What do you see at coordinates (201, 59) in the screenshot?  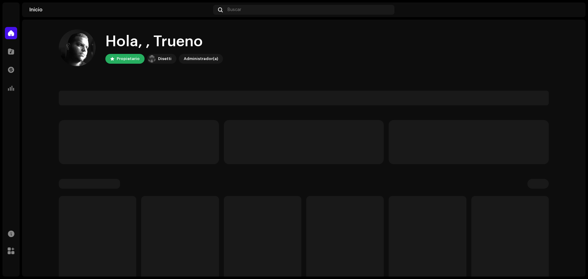 I see `div: Administrador(a)` at bounding box center [201, 59].